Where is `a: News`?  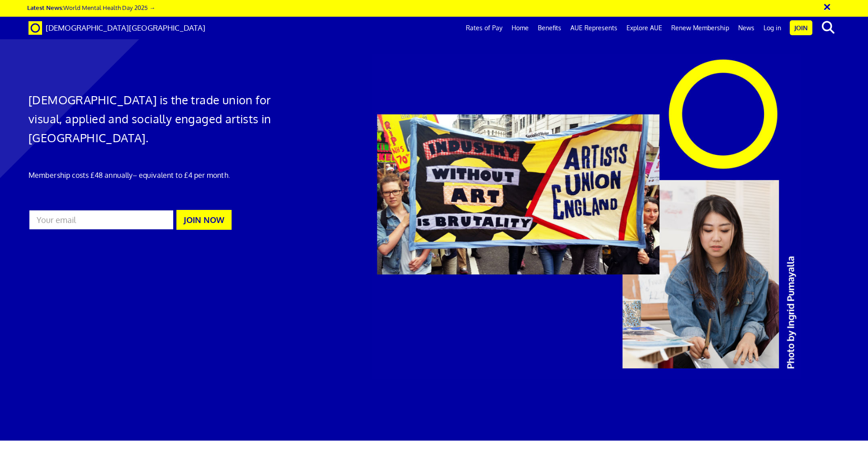 a: News is located at coordinates (746, 28).